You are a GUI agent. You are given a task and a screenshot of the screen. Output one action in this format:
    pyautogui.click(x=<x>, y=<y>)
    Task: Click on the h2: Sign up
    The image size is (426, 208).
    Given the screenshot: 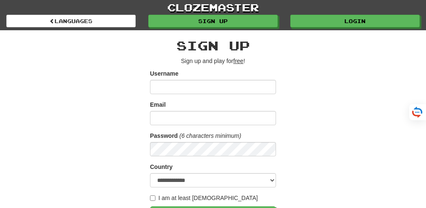 What is the action you would take?
    pyautogui.click(x=213, y=45)
    